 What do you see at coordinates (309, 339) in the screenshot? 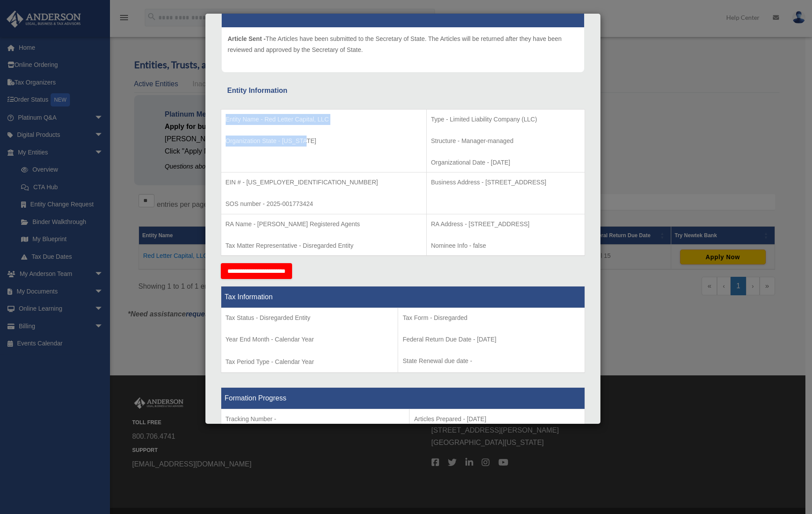
I see `p: Year End Month - Calendar Year` at bounding box center [309, 339].